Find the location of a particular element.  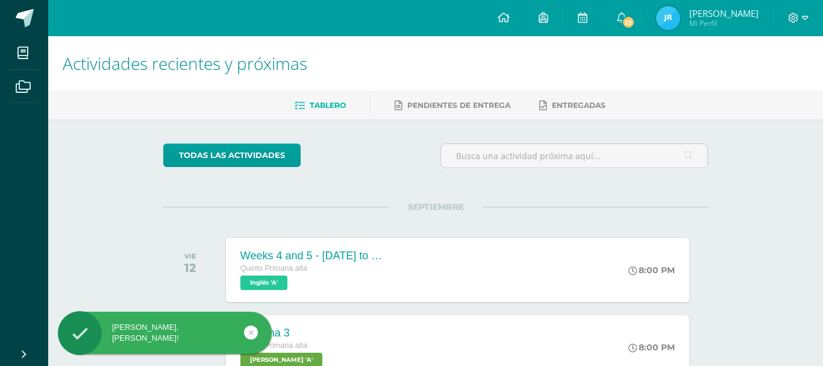

a: todas las Actividades is located at coordinates (232, 155).